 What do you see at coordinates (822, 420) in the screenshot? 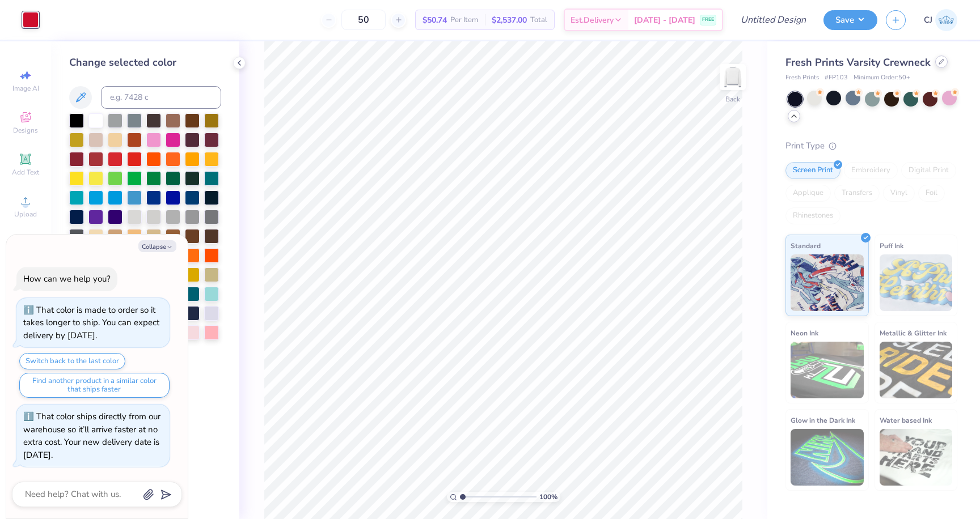
I see `span: Glow in the Dark Ink` at bounding box center [822, 420].